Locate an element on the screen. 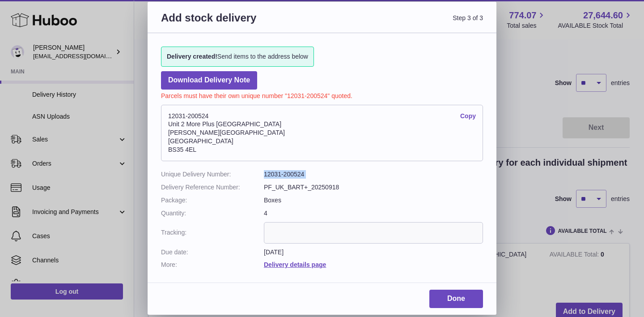 This screenshot has height=317, width=644. dd: 12031-200524 is located at coordinates (373, 174).